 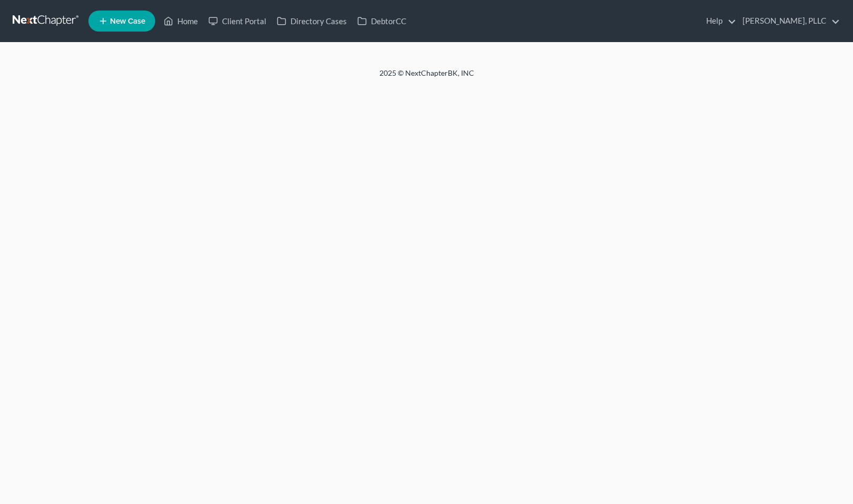 I want to click on a: Directory Cases, so click(x=311, y=21).